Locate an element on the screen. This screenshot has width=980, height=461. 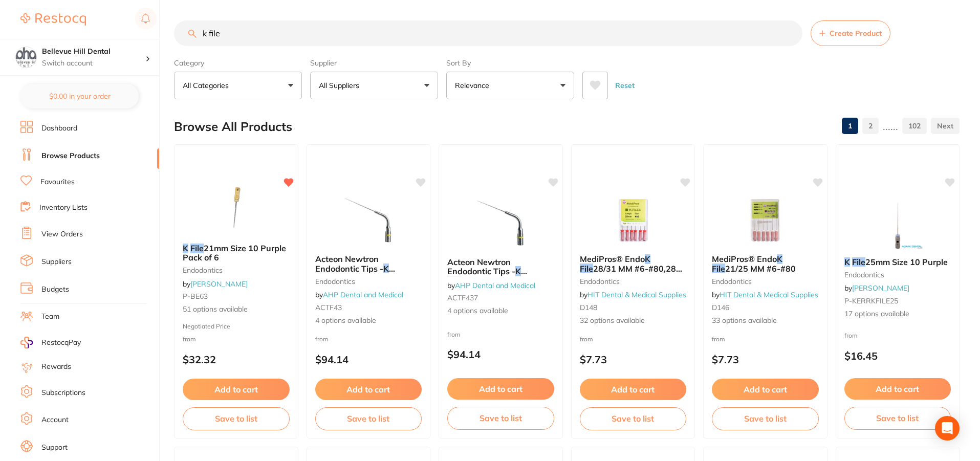
a: Rewards is located at coordinates (56, 366).